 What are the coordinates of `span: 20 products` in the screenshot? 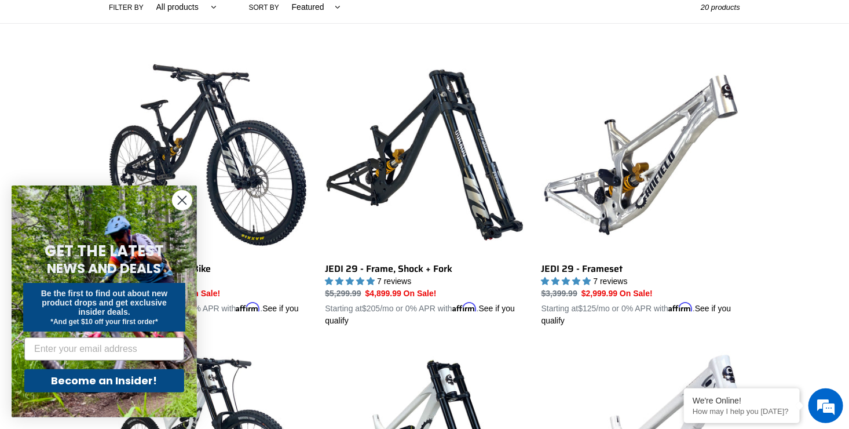 It's located at (721, 7).